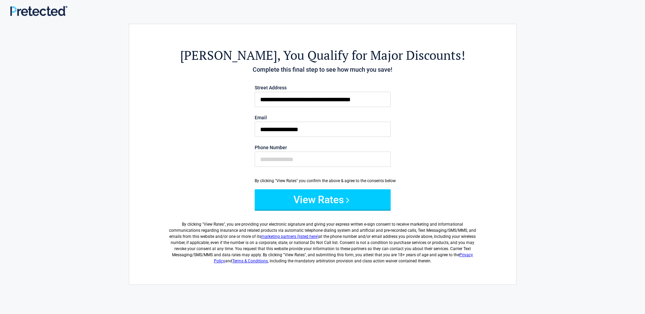 This screenshot has height=314, width=645. What do you see at coordinates (322, 55) in the screenshot?
I see `h2: , You Qualify for Major Discounts!` at bounding box center [322, 55].